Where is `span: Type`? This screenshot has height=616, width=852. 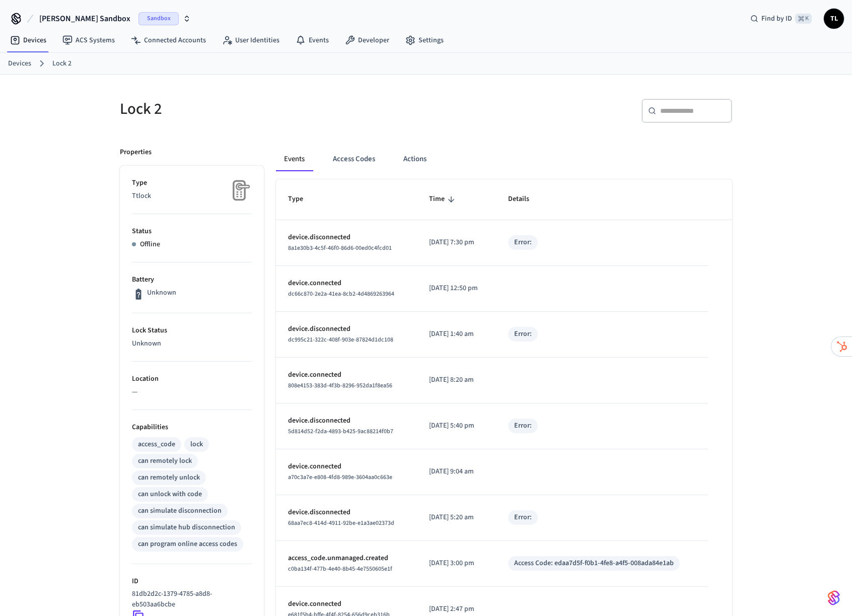
span: Type is located at coordinates (302, 199).